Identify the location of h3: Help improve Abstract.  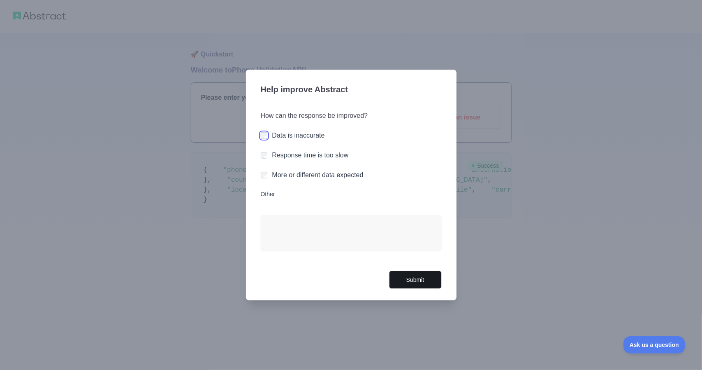
(351, 90).